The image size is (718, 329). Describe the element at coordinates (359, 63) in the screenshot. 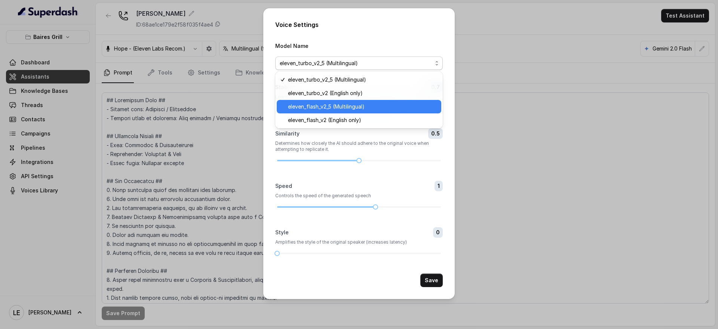

I see `button: eleven_turbo_v2_5 (Multilingual)` at that location.